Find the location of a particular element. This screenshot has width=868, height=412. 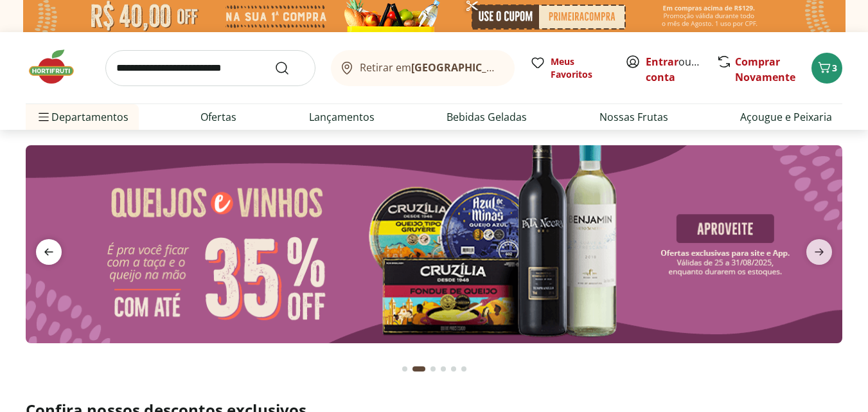

a: Açougue e Peixaria is located at coordinates (786, 117).